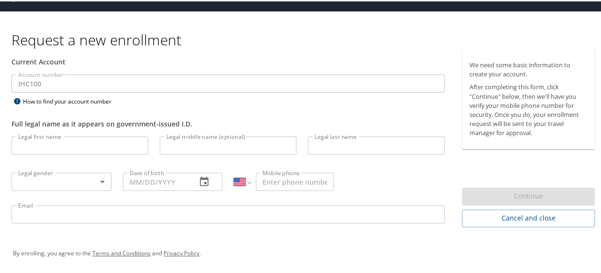 The height and width of the screenshot is (273, 601). What do you see at coordinates (181, 252) in the screenshot?
I see `a: Privacy Policy` at bounding box center [181, 252].